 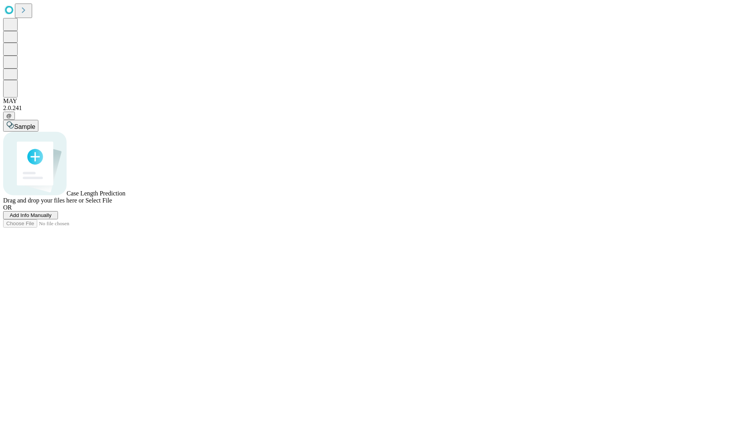 What do you see at coordinates (99, 200) in the screenshot?
I see `span: Select File` at bounding box center [99, 200].